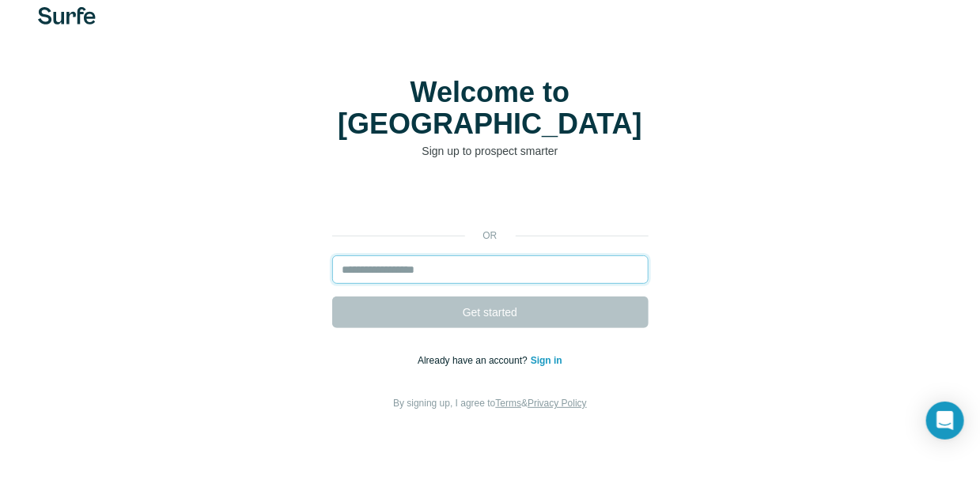  Describe the element at coordinates (509, 403) in the screenshot. I see `a: Terms` at that location.